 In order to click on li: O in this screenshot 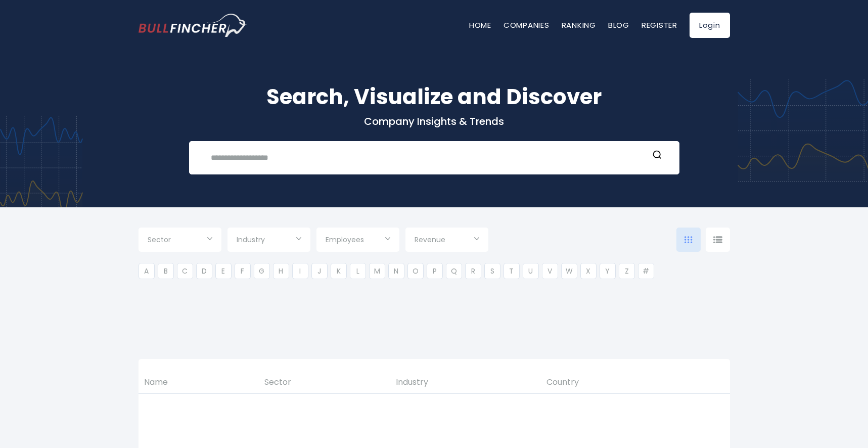, I will do `click(416, 271)`.